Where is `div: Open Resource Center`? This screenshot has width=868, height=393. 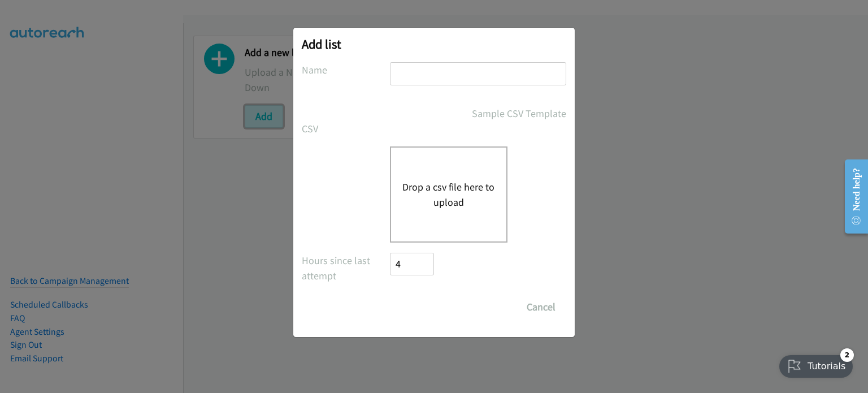 div: Open Resource Center is located at coordinates (20, 44).